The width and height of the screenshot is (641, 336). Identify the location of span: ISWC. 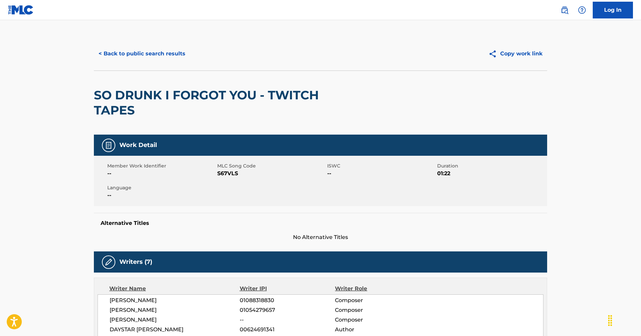
(381, 166).